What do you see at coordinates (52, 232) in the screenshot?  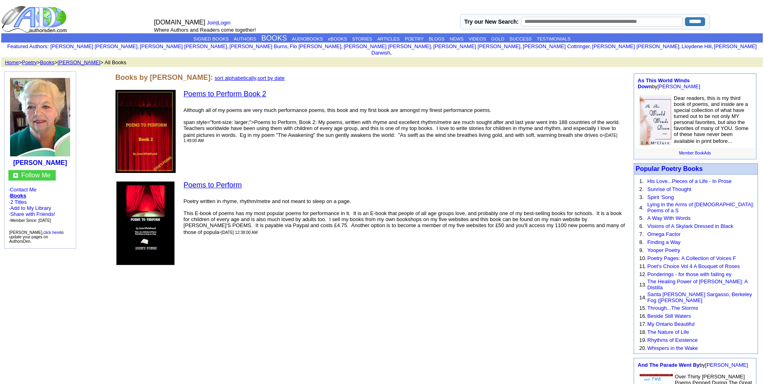 I see `a: click here` at bounding box center [52, 232].